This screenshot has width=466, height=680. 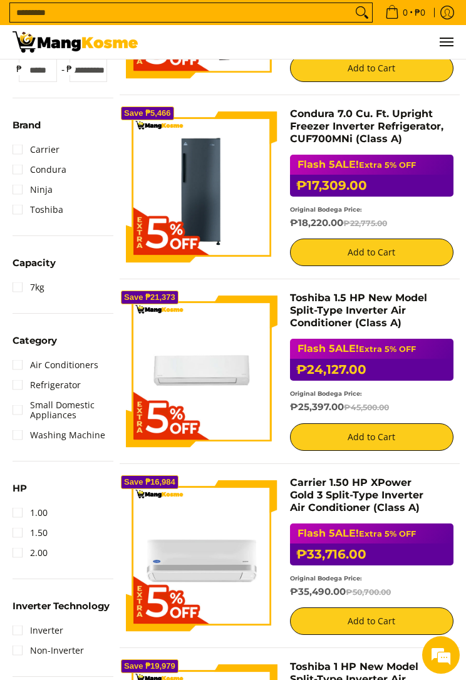 I want to click on a: 1.50, so click(x=30, y=533).